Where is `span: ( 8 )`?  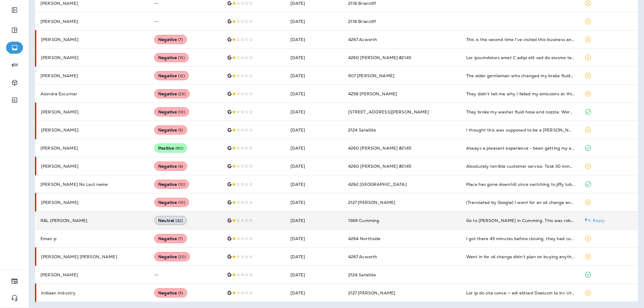 span: ( 8 ) is located at coordinates (181, 166).